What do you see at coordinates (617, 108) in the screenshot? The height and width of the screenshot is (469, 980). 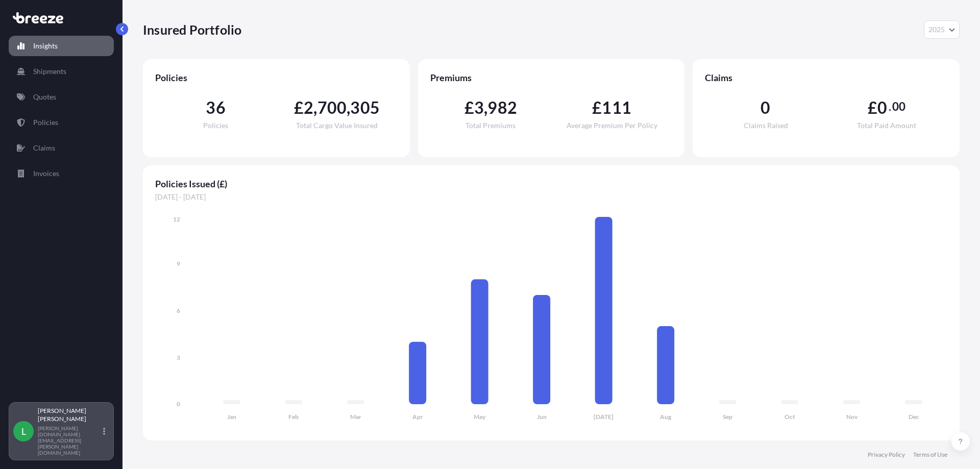 I see `span: 111` at bounding box center [617, 108].